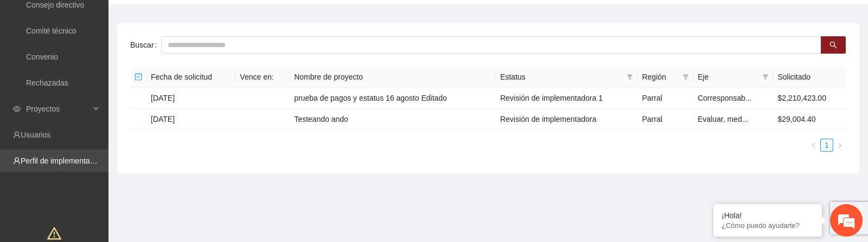 Image resolution: width=868 pixels, height=242 pixels. What do you see at coordinates (768, 215) in the screenshot?
I see `div: ¡Hola!` at bounding box center [768, 215].